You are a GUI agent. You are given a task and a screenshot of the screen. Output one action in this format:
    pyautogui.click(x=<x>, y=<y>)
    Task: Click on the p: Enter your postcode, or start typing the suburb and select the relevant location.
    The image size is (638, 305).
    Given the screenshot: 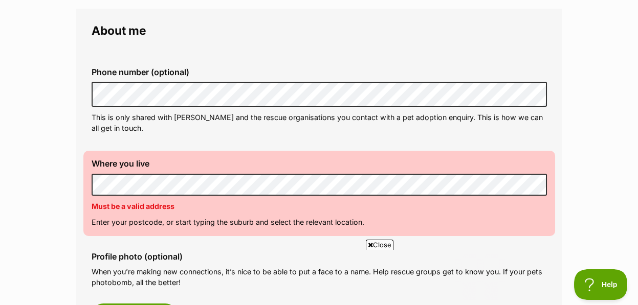 What is the action you would take?
    pyautogui.click(x=319, y=222)
    